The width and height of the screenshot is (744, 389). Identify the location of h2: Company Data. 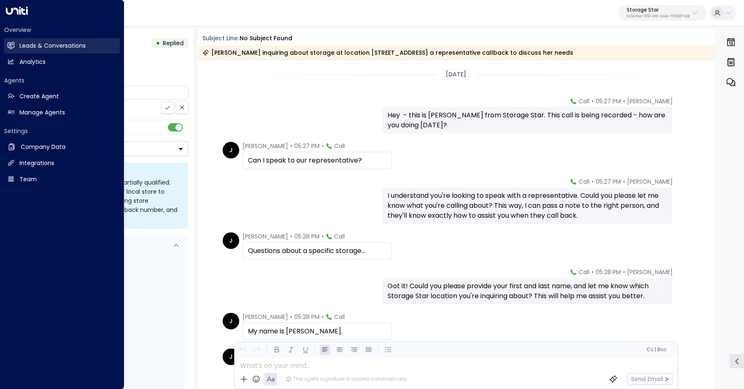
(43, 147).